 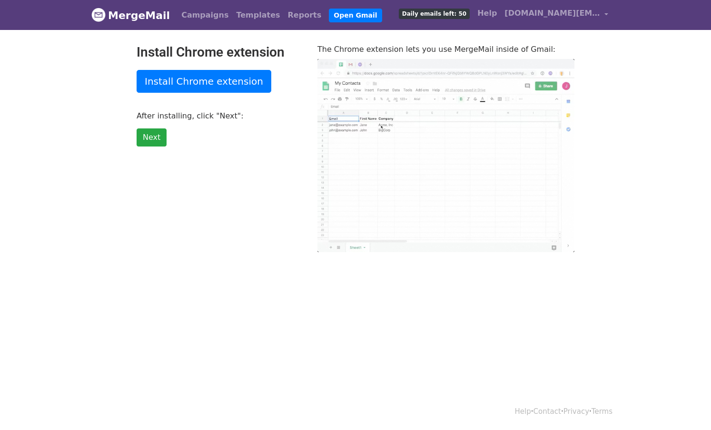 I want to click on img: MergeMail logo, so click(x=99, y=15).